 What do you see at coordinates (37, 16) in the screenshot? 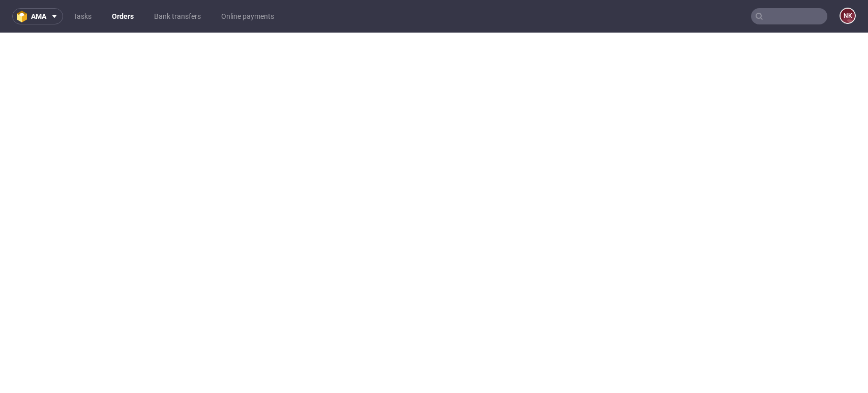
I see `button: ama` at bounding box center [37, 16].